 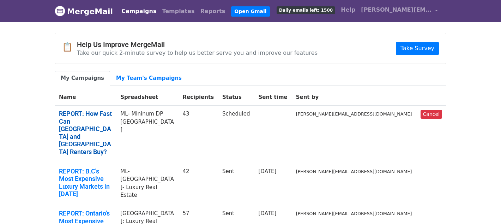 I want to click on a: Campaigns, so click(x=139, y=11).